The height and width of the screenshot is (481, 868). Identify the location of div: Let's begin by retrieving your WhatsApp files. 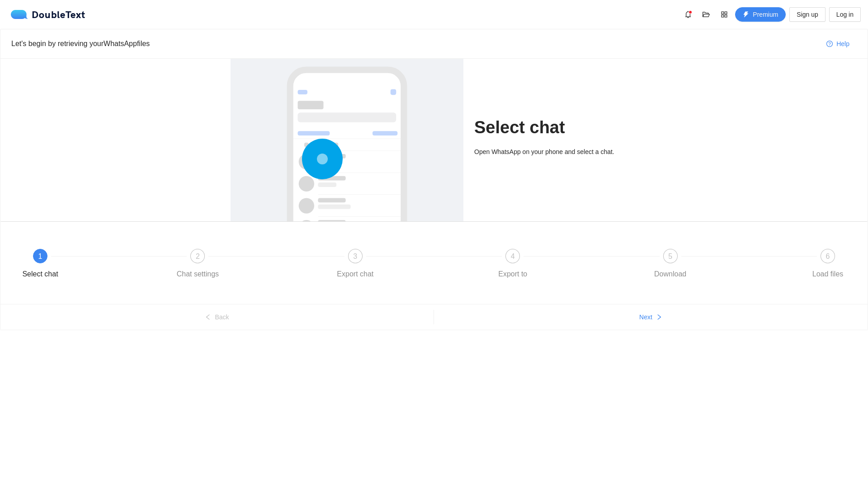
(415, 44).